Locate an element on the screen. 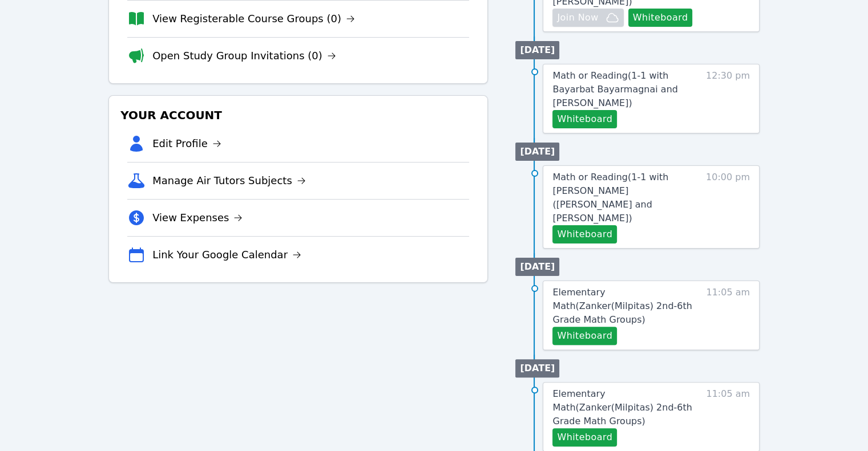 This screenshot has height=451, width=868. span: Join Now is located at coordinates (578, 18).